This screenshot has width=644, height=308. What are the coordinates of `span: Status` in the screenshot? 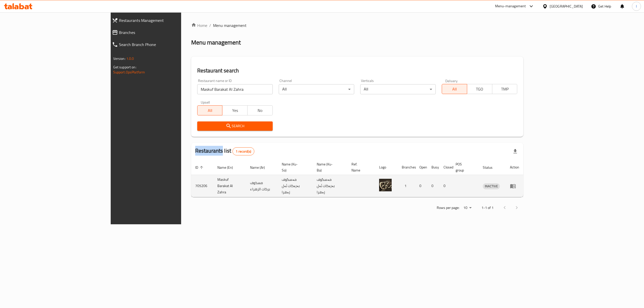 It's located at (491, 168).